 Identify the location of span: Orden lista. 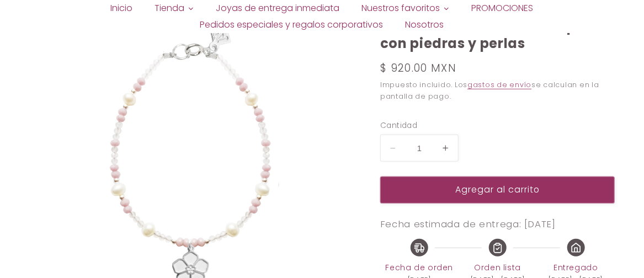
(498, 267).